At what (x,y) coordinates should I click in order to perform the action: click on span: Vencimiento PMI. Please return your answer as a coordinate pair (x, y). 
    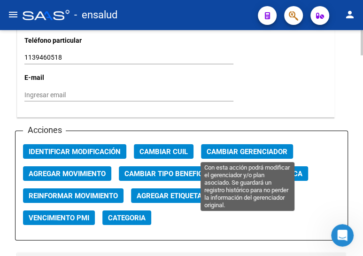
    Looking at the image, I should click on (59, 218).